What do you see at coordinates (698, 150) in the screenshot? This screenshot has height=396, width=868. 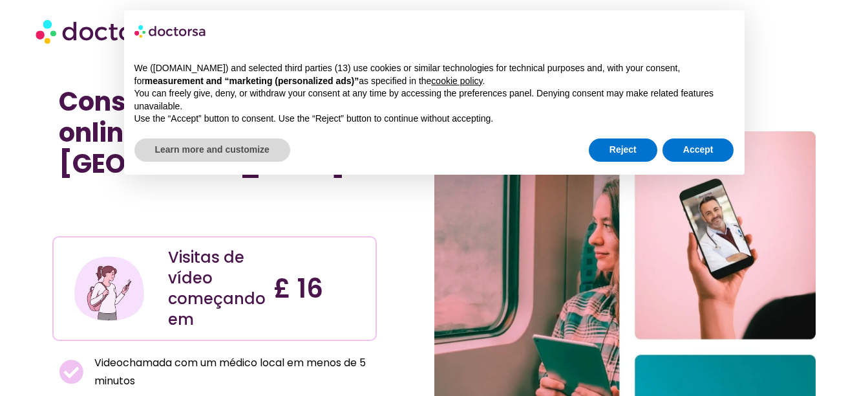 I see `button: Accept` at bounding box center [698, 150].